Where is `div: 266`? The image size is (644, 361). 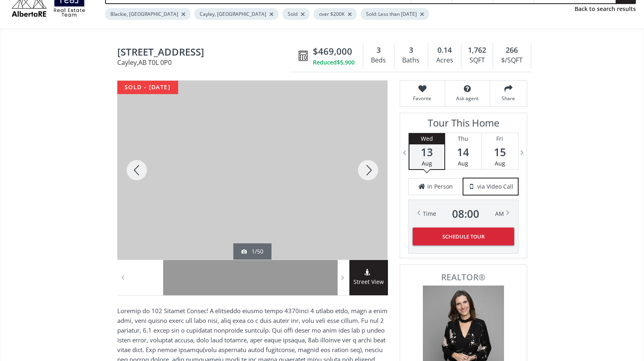 div: 266 is located at coordinates (512, 50).